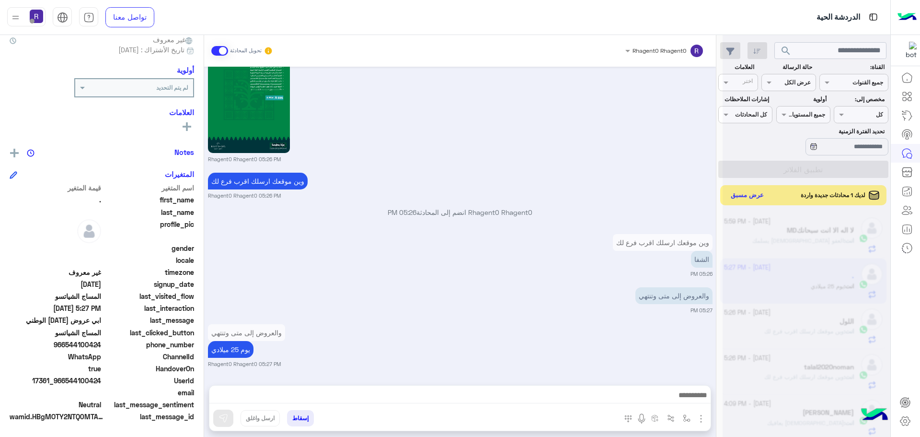 The image size is (920, 437). I want to click on h6: أولوية, so click(185, 70).